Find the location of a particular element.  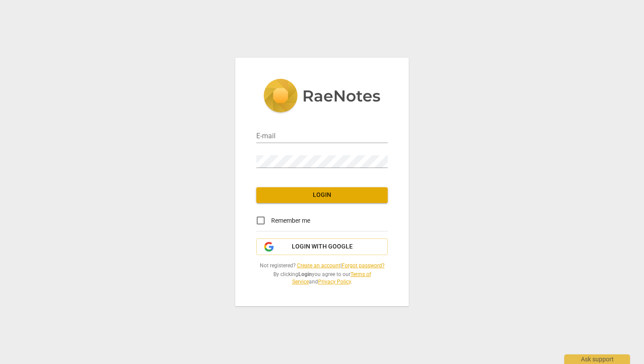

button: Login with Google is located at coordinates (322, 247).